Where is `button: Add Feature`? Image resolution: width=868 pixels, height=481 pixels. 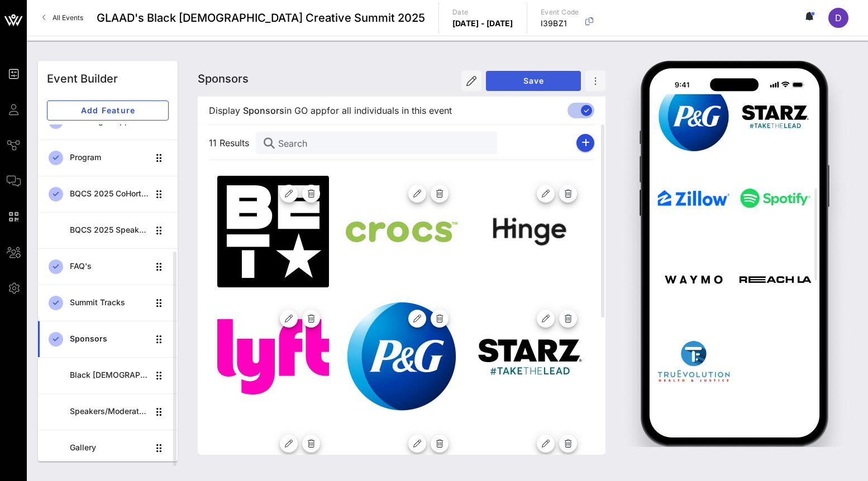 button: Add Feature is located at coordinates (108, 111).